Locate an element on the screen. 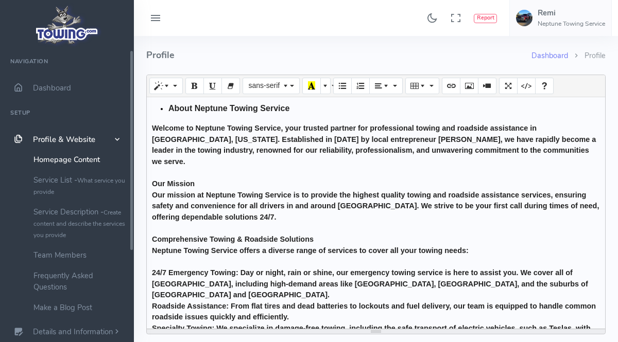  button: Style is located at coordinates (166, 86).